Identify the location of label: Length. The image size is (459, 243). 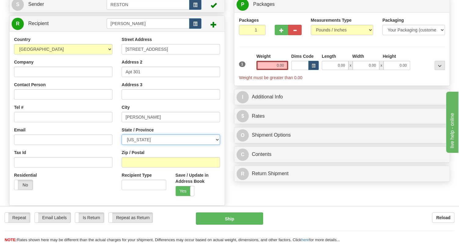
(329, 56).